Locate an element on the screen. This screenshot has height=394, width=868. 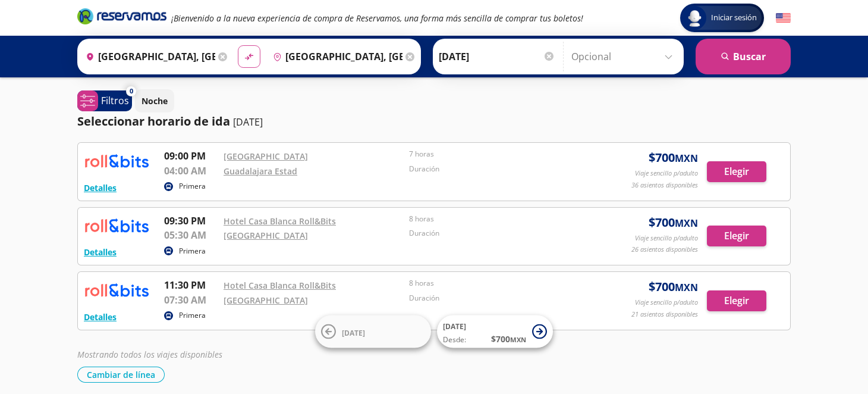
em: Mostrando todos los viajes disponibles is located at coordinates (150, 354).